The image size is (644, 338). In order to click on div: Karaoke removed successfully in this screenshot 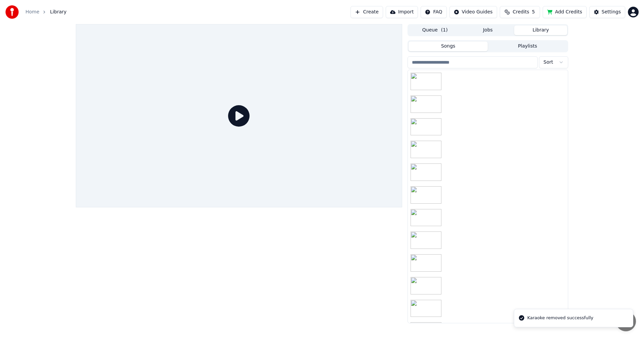, I will do `click(560, 318)`.